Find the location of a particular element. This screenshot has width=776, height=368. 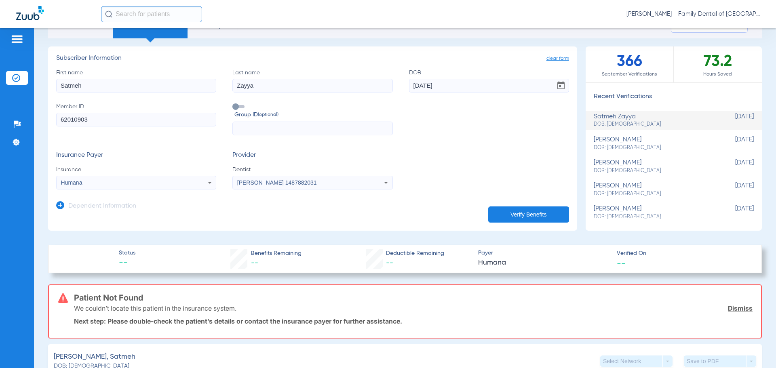

div: 73.2 is located at coordinates (718, 64).